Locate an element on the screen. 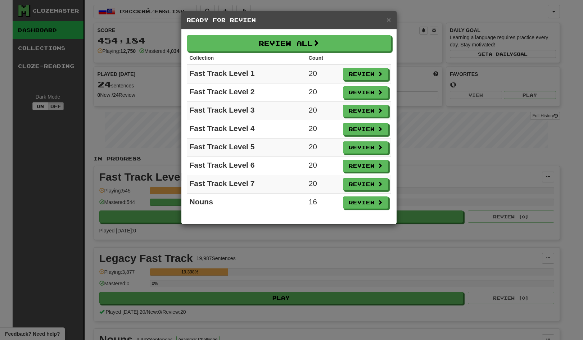 The width and height of the screenshot is (583, 340). td: 16 is located at coordinates (323, 203).